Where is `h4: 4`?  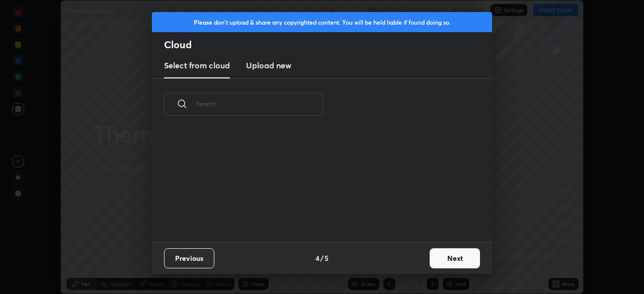 h4: 4 is located at coordinates (318, 258).